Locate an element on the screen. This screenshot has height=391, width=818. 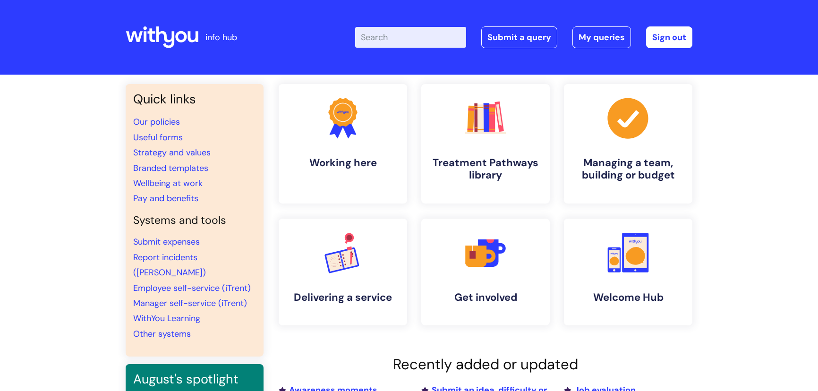
a: Sign out is located at coordinates (669, 37).